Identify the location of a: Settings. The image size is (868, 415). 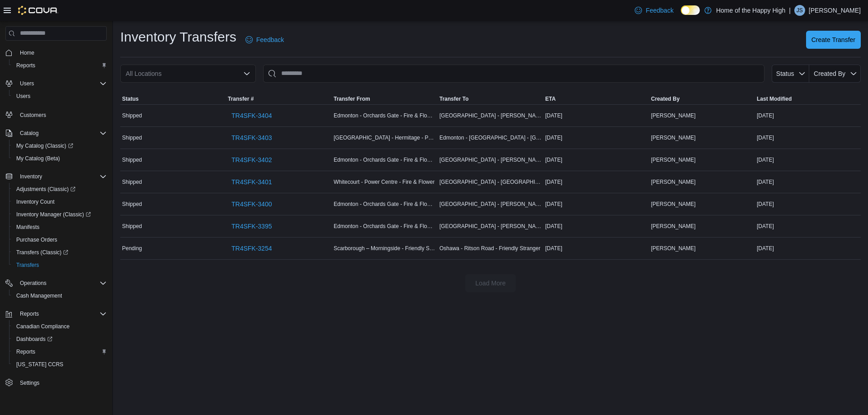
(29, 383).